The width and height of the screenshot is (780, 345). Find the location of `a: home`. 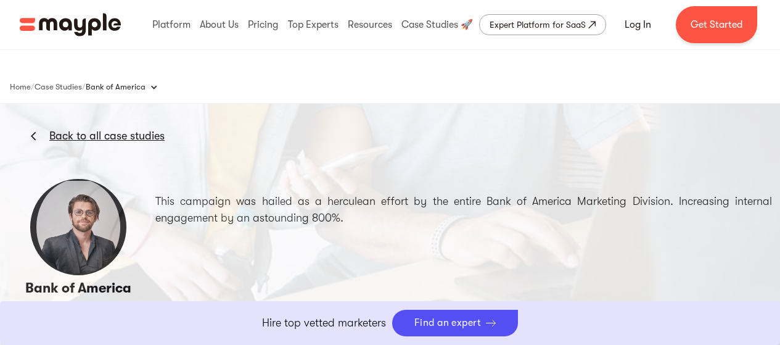

a: home is located at coordinates (70, 25).